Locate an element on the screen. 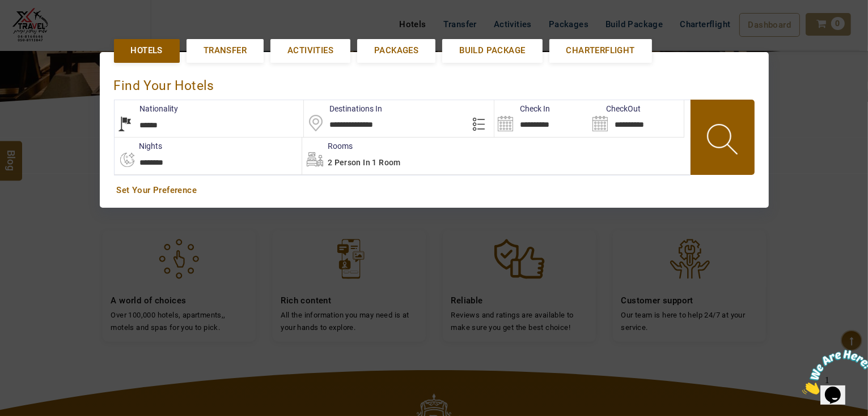  span: Activities is located at coordinates (310, 50).